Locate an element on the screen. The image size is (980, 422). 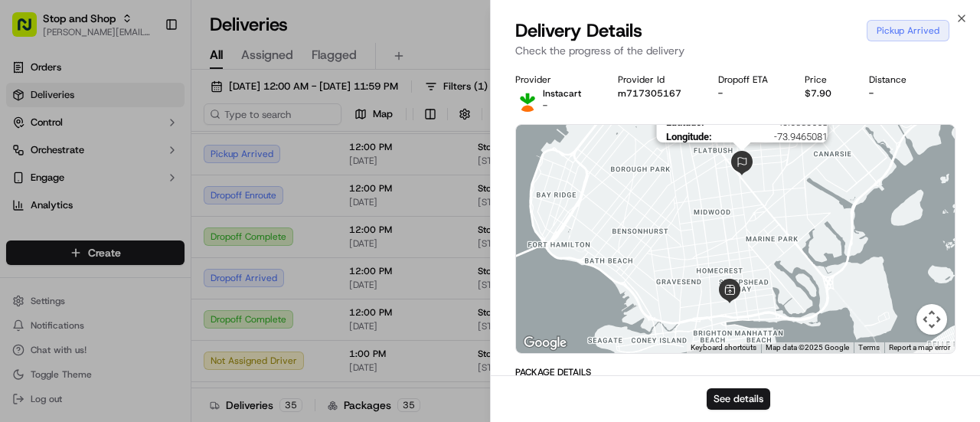
a: 📗Knowledge Base is located at coordinates (66, 229).